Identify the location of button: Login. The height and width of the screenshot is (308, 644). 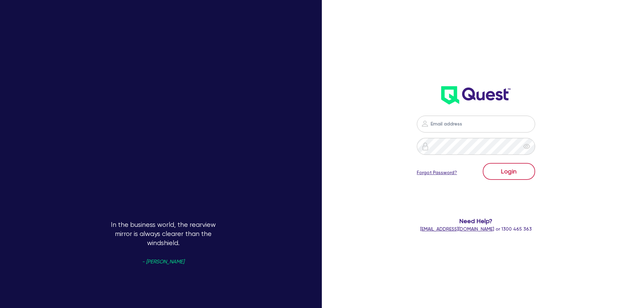
(509, 171).